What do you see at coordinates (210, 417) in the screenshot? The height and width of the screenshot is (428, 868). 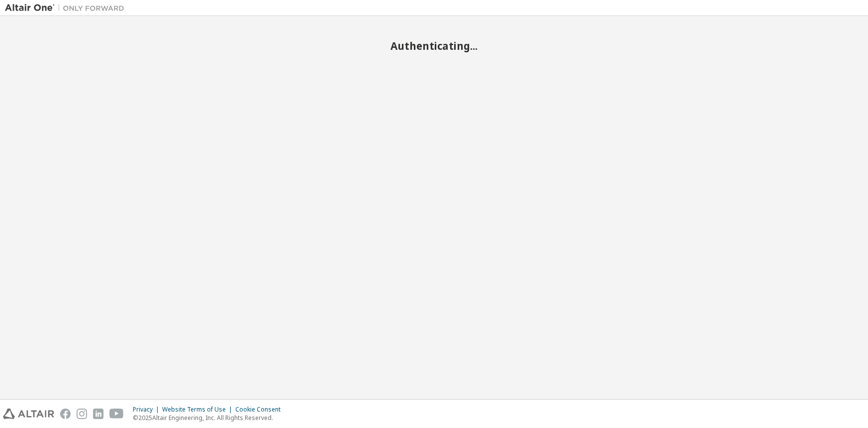 I see `p: © 2025 Altair Engineering, Inc. All Rights Reserved.` at bounding box center [210, 417].